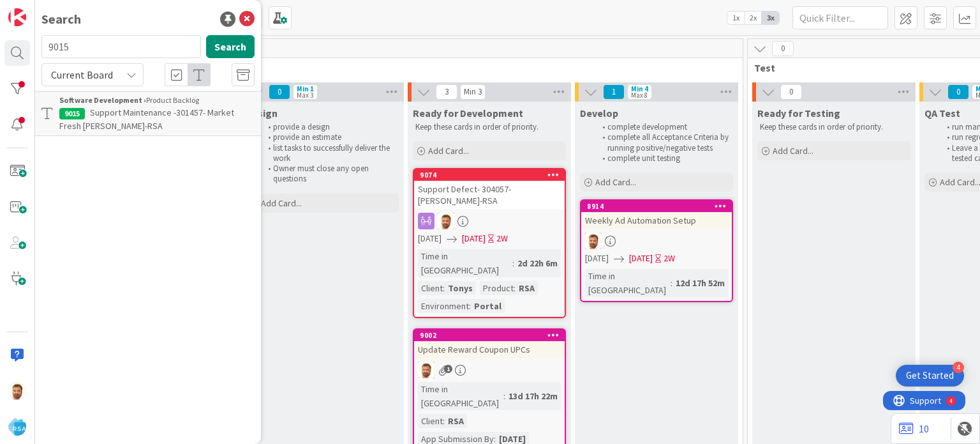 This screenshot has width=980, height=444. What do you see at coordinates (930, 375) in the screenshot?
I see `div: Get Started` at bounding box center [930, 375].